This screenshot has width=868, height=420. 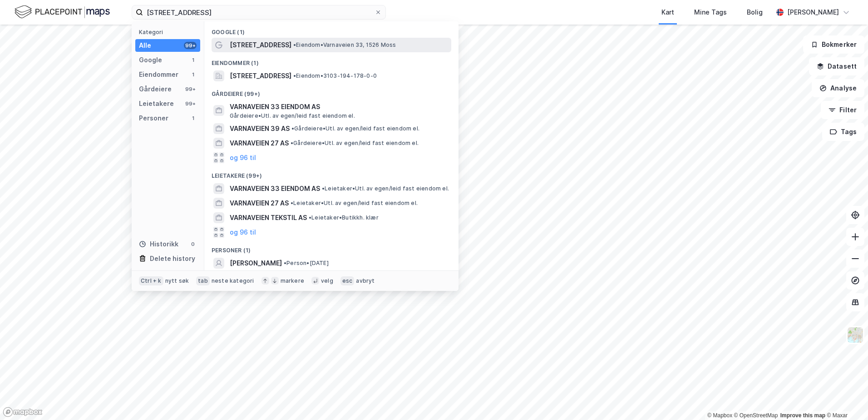 I want to click on div: avbryt, so click(x=365, y=281).